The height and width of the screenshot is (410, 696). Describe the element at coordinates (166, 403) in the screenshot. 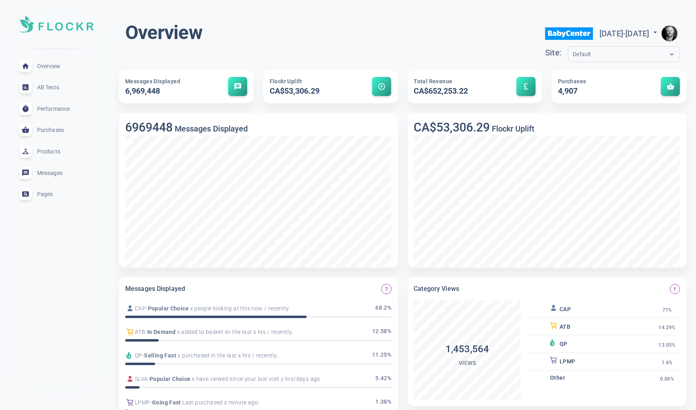

I see `span: Going Fast` at that location.